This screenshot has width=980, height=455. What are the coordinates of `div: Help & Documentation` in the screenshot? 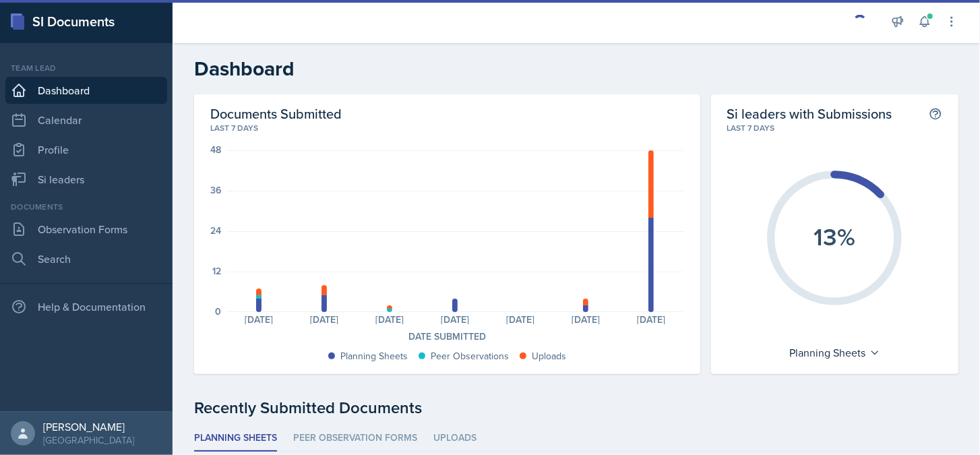 It's located at (86, 307).